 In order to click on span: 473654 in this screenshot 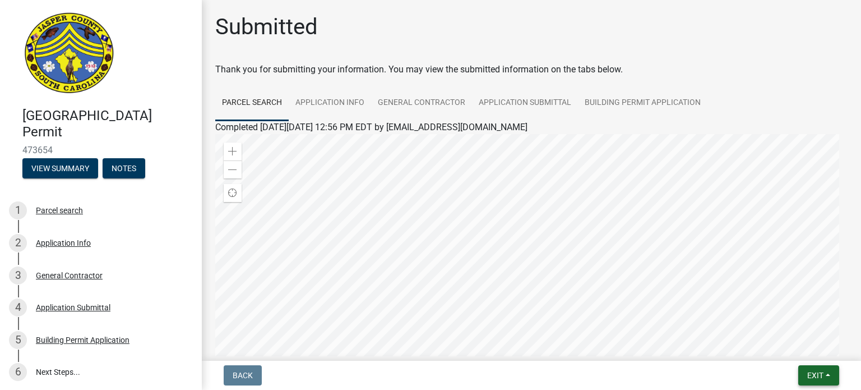, I will do `click(101, 150)`.